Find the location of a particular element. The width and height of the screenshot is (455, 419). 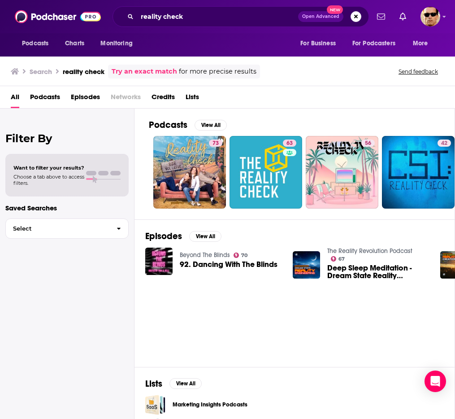

img: Podchaser - Follow, Share and Rate Podcasts is located at coordinates (58, 17).